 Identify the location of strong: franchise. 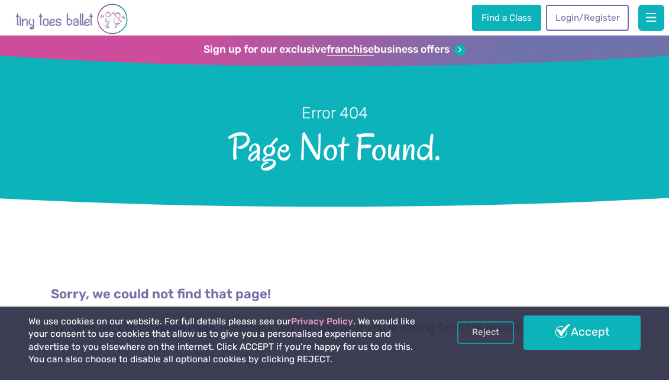
(350, 50).